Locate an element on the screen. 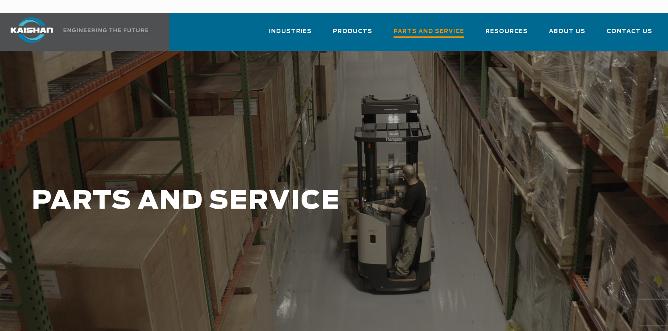  span: Parts and Service is located at coordinates (429, 32).